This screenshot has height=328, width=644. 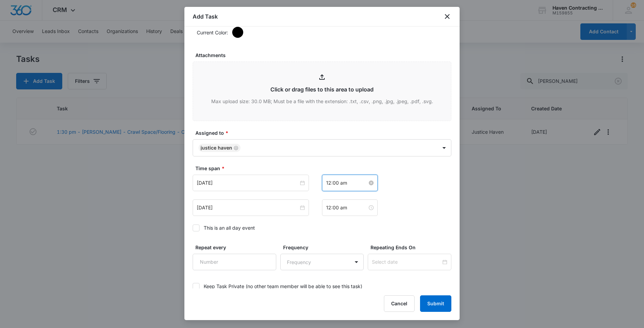 What do you see at coordinates (325, 168) in the screenshot?
I see `label: Time span` at bounding box center [325, 168].